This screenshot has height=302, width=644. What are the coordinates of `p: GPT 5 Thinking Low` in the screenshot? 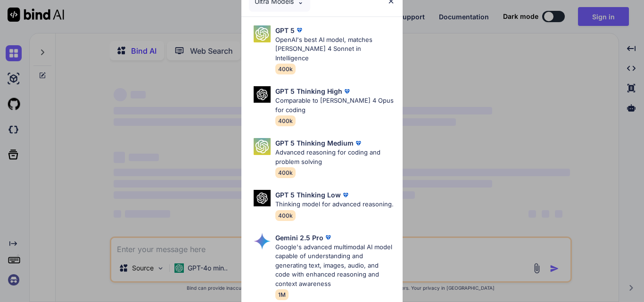 It's located at (308, 195).